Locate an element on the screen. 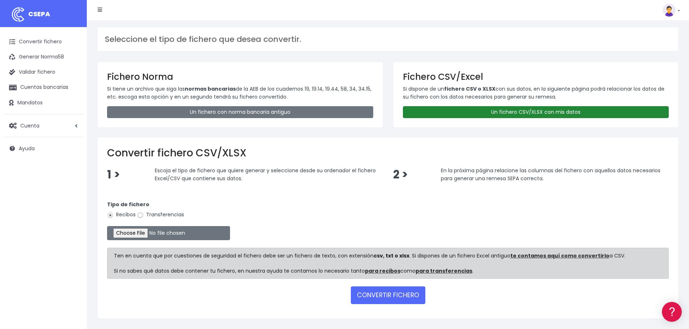 This screenshot has width=689, height=329. button: CONVERTIR FICHERO is located at coordinates (388, 295).